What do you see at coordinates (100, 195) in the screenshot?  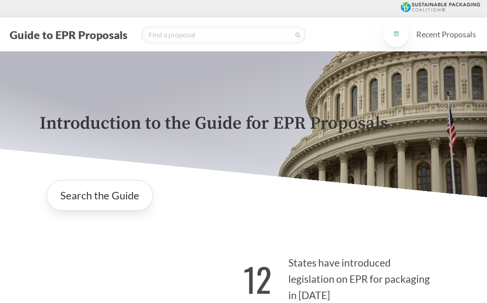 I see `a: Search the Guide` at bounding box center [100, 195].